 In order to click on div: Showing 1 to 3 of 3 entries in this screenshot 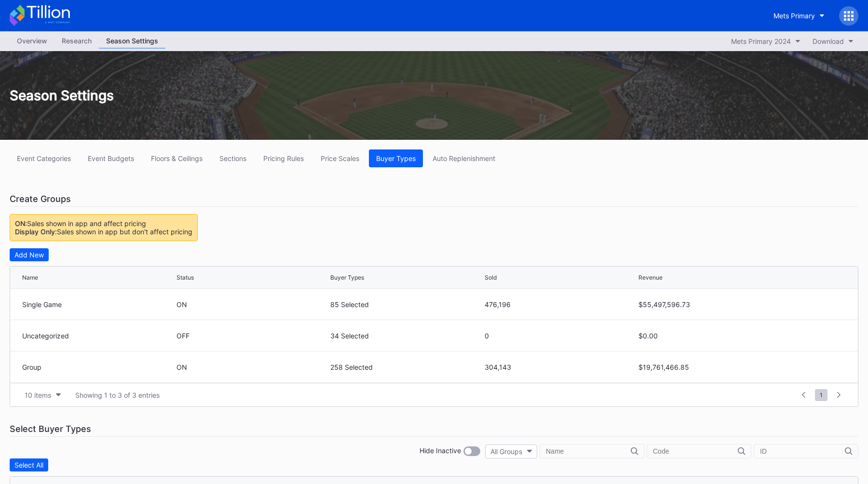, I will do `click(117, 394)`.